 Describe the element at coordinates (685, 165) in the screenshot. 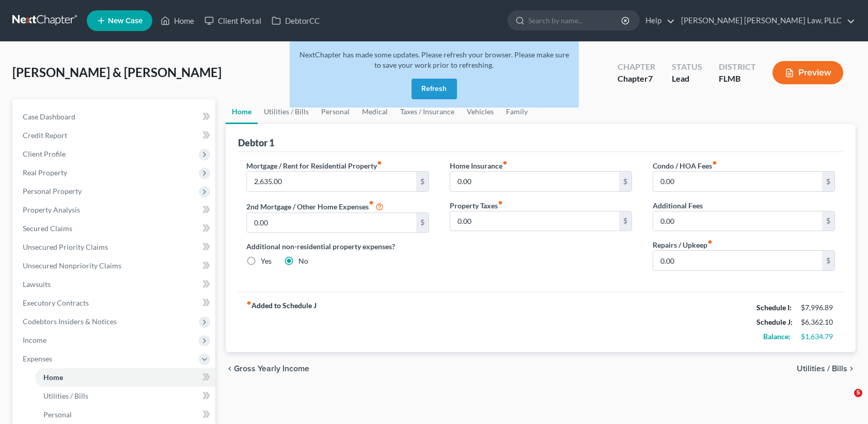

I see `label: Condo / HOA Fees` at that location.